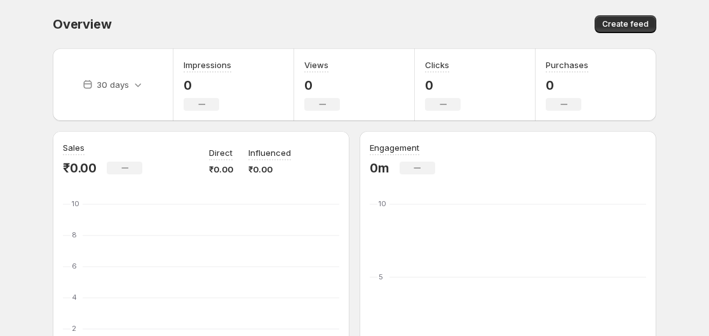 This screenshot has height=336, width=709. I want to click on h3: Sales, so click(74, 147).